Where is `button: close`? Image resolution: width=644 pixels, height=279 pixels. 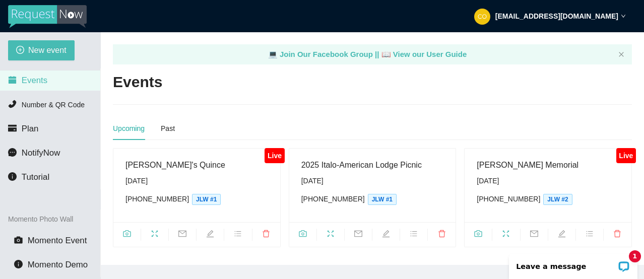 button: close is located at coordinates (621, 54).